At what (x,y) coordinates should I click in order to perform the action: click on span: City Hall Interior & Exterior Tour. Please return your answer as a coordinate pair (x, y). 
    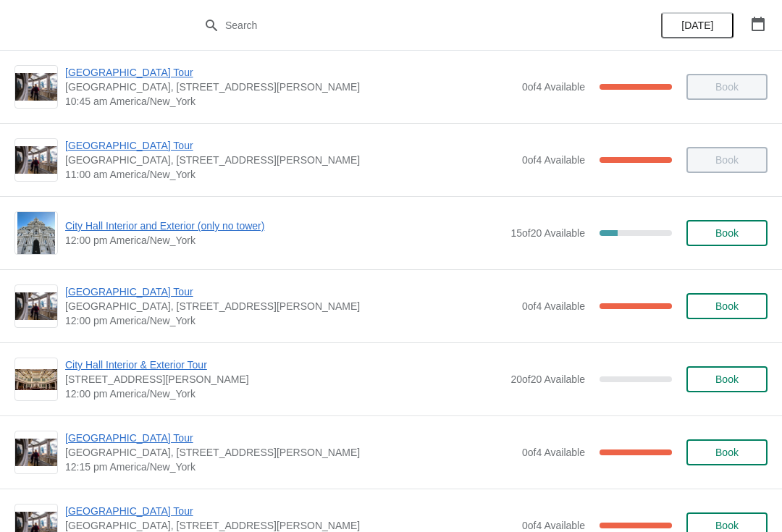
    Looking at the image, I should click on (284, 365).